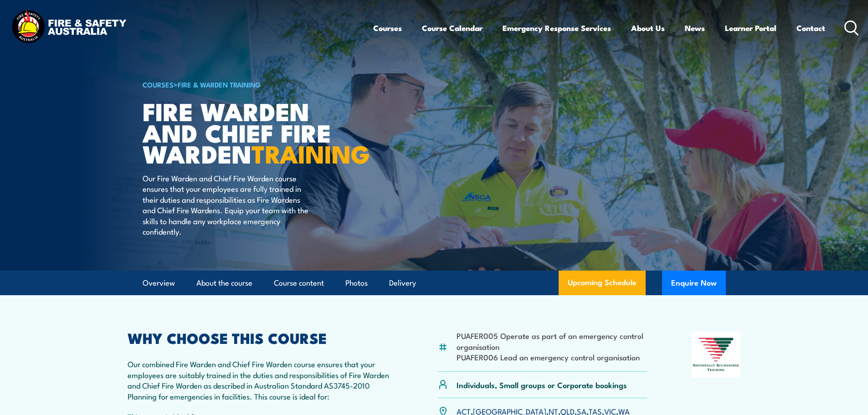 This screenshot has width=868, height=415. Describe the element at coordinates (255, 132) in the screenshot. I see `h1: Fire Warden and Chief Fire Warden` at that location.